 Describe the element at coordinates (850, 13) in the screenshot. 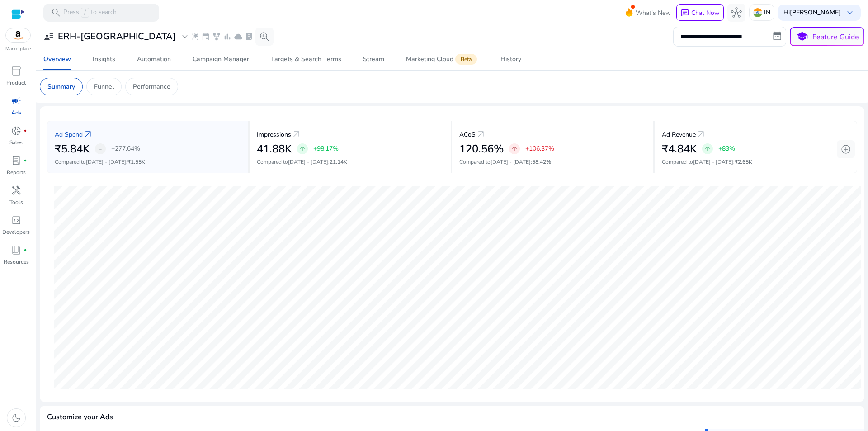

I see `span: keyboard_arrow_down` at that location.